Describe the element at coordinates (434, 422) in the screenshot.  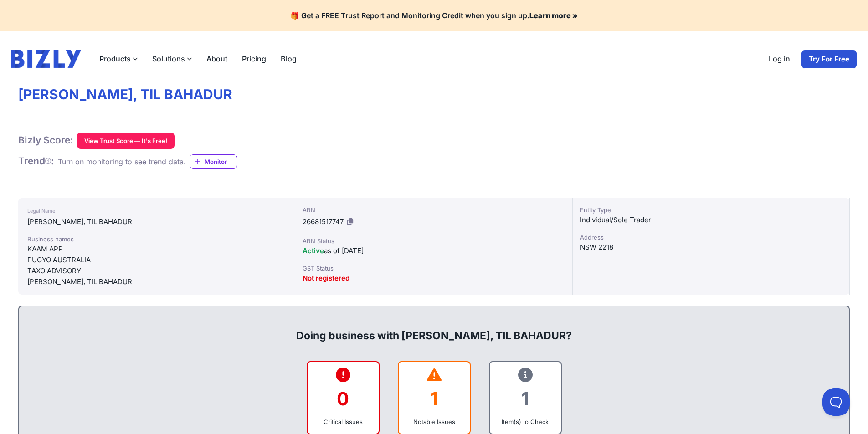
I see `div: Notable Issues` at that location.